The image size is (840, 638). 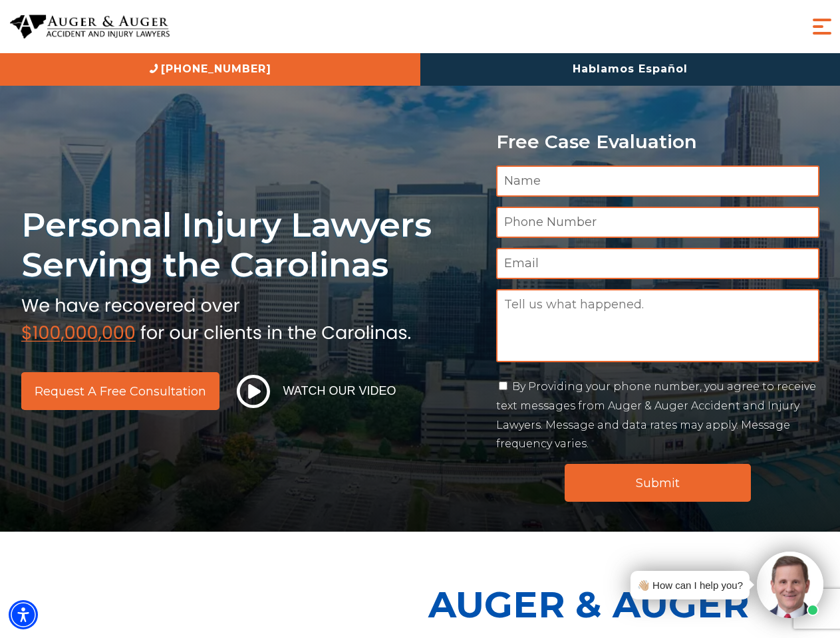 What do you see at coordinates (658, 141) in the screenshot?
I see `p: Free Case Evaluation` at bounding box center [658, 141].